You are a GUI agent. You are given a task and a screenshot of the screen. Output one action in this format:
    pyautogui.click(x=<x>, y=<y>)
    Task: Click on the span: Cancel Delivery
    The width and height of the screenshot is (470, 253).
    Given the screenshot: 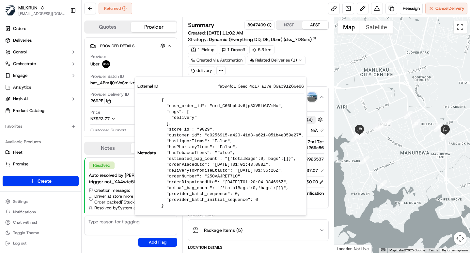 What is the action you would take?
    pyautogui.click(x=449, y=8)
    